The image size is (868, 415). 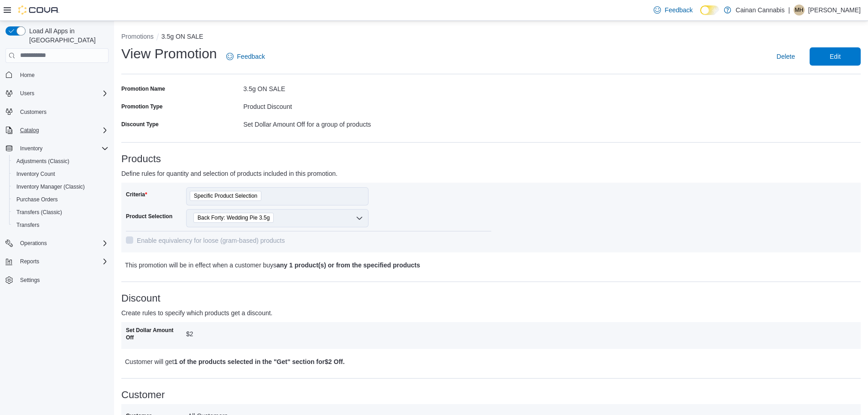 I want to click on label: Promotion Type, so click(x=142, y=106).